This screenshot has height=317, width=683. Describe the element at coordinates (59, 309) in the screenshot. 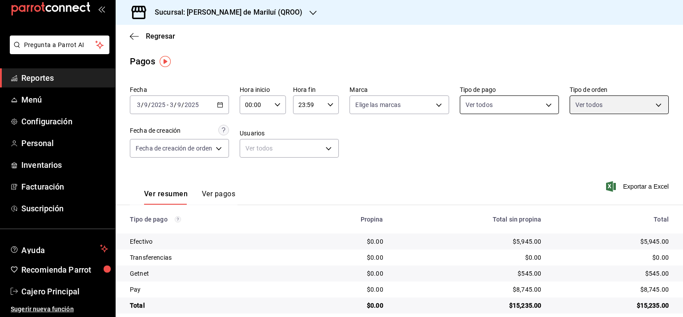

I see `span: Sugerir nueva función` at that location.